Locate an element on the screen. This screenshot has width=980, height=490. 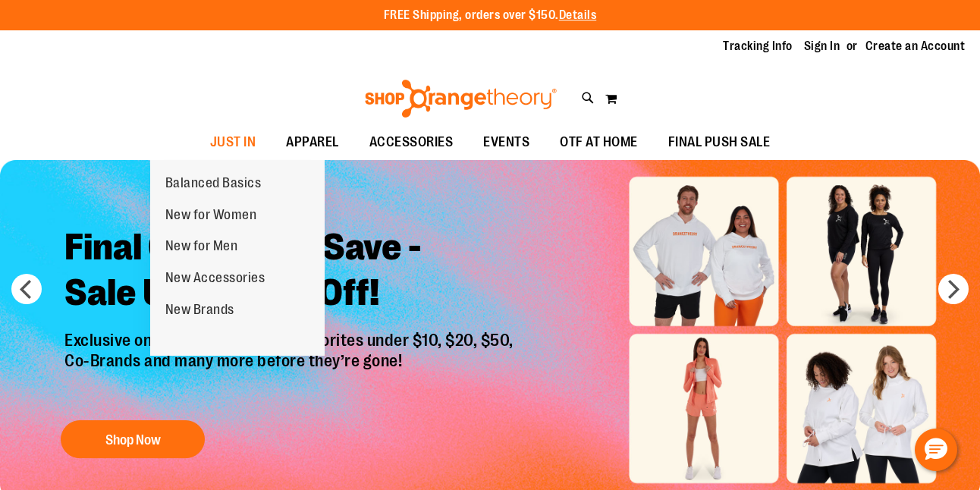
span: New Accessories is located at coordinates (215, 279).